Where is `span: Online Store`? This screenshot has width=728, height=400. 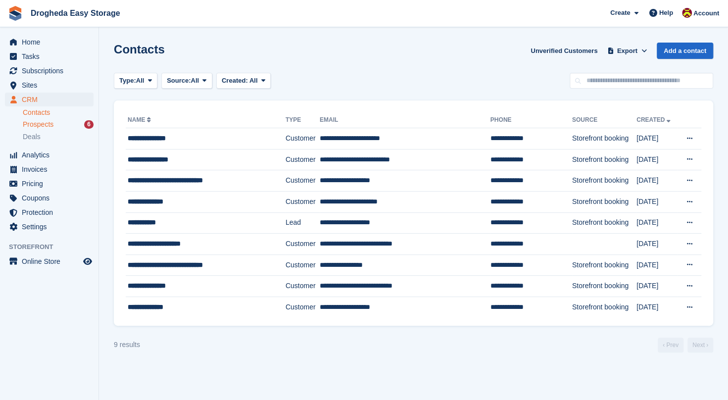 span: Online Store is located at coordinates (51, 261).